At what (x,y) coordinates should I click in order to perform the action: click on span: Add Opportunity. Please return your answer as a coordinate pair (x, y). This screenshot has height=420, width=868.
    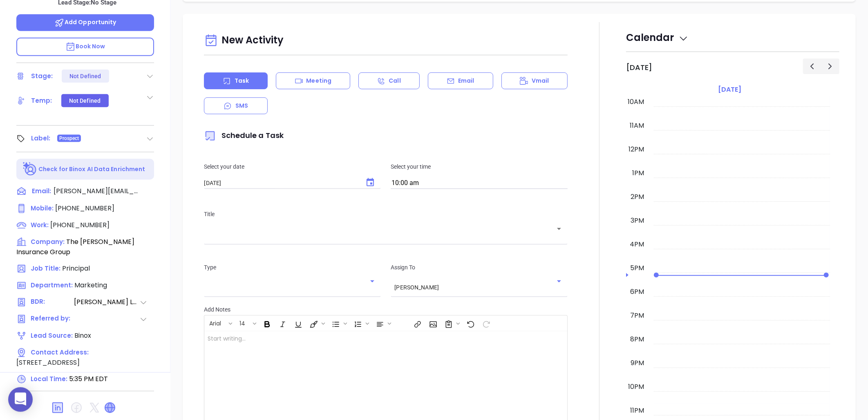
    Looking at the image, I should click on (86, 22).